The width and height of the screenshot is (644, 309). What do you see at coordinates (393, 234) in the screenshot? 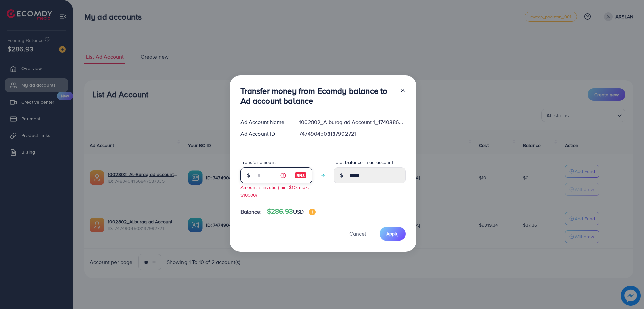
I see `button: Apply` at bounding box center [393, 234].